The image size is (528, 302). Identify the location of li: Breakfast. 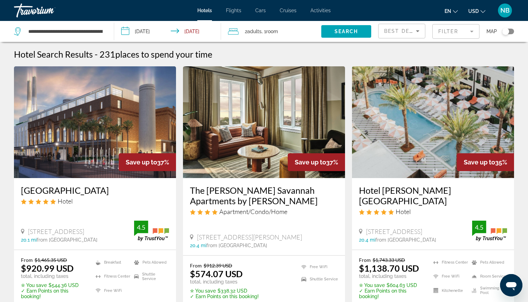
(111, 262).